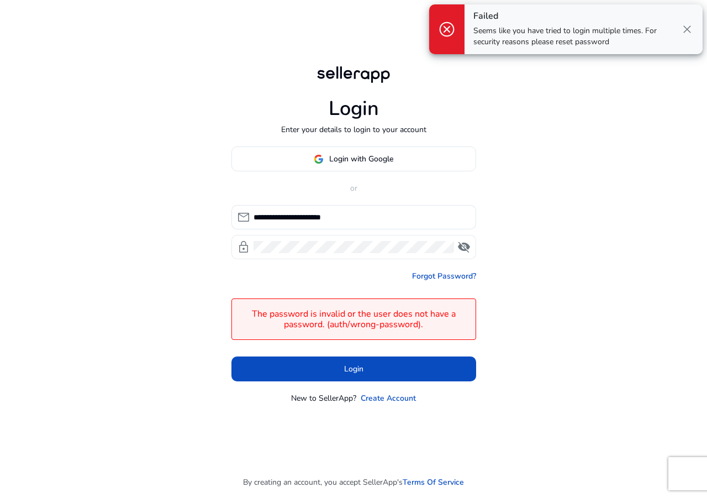 The image size is (707, 498). I want to click on h1: Login, so click(354, 108).